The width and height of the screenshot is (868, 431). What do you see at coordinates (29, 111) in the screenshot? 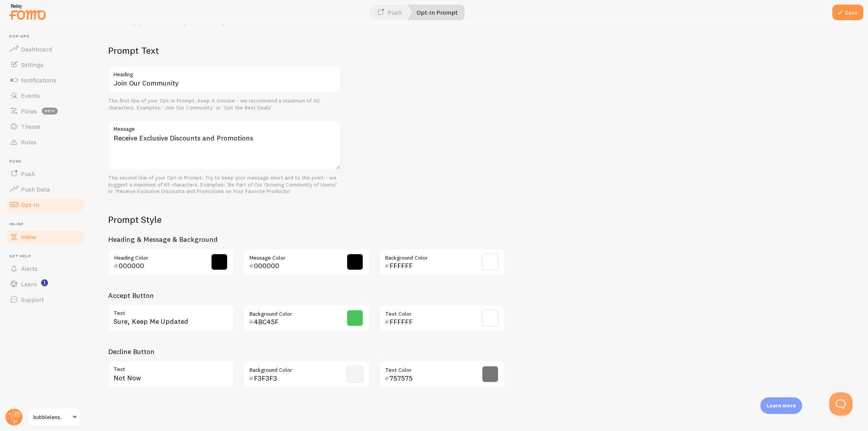
I see `span: Flows` at bounding box center [29, 111].